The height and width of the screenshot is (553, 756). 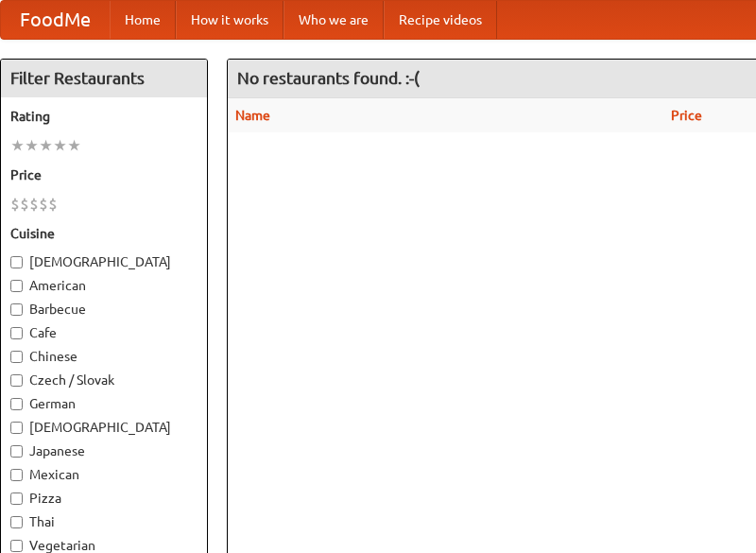 I want to click on a: How it works, so click(x=230, y=20).